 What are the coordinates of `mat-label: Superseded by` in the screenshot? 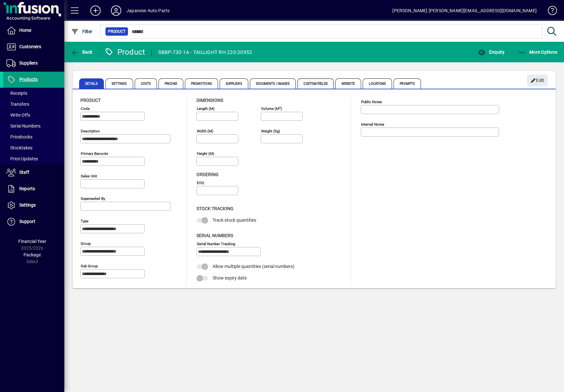 It's located at (93, 199).